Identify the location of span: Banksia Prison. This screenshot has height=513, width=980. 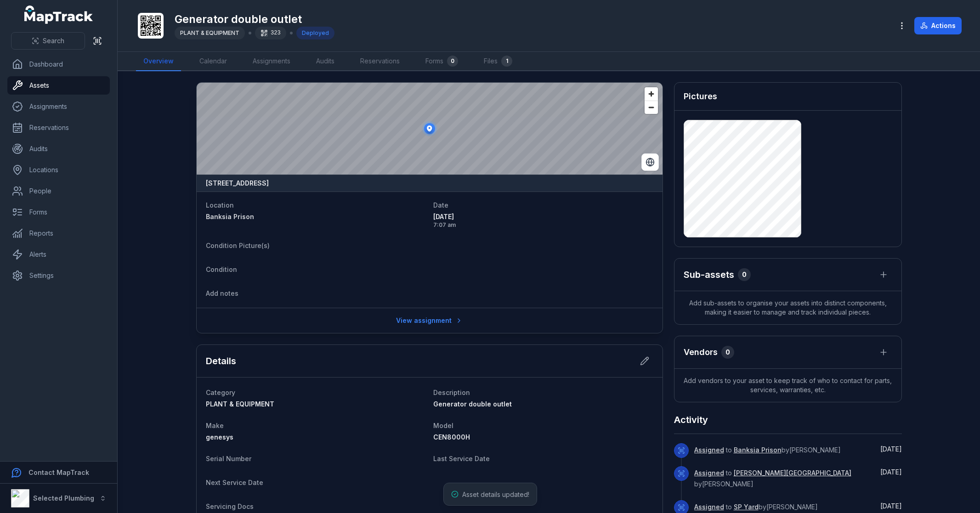
(229, 217).